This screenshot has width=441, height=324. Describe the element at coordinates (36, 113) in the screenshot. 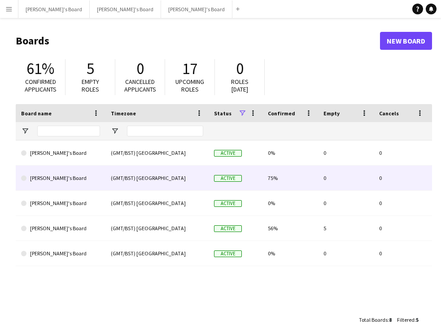

I see `span: Board name` at that location.